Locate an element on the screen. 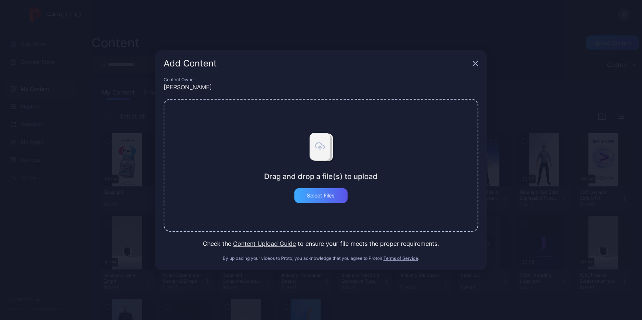  button: Content Upload Guide is located at coordinates (265, 244).